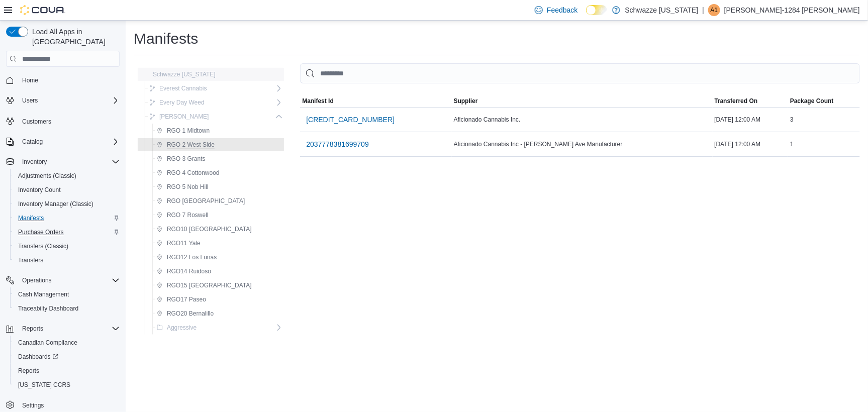 This screenshot has width=868, height=412. What do you see at coordinates (67, 218) in the screenshot?
I see `span: Manifests` at bounding box center [67, 218].